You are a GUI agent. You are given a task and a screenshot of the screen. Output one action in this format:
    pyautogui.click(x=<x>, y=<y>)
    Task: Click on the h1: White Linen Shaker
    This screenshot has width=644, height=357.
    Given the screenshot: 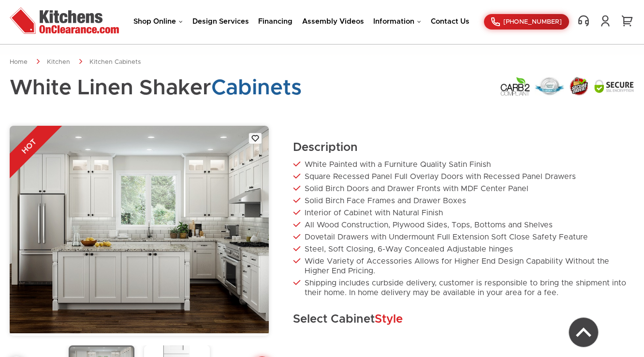 What is the action you would take?
    pyautogui.click(x=156, y=88)
    